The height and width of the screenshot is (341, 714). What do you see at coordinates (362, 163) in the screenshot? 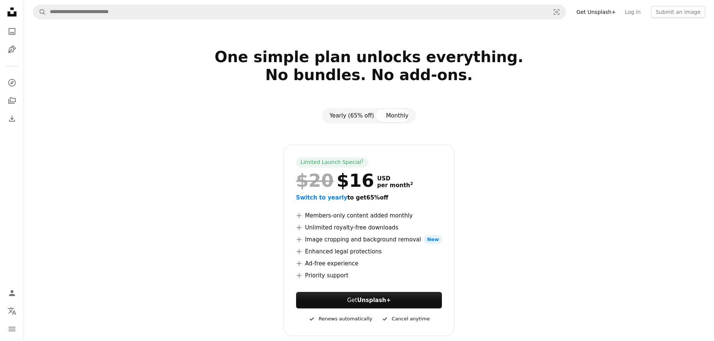
I see `a: 1` at bounding box center [362, 163].